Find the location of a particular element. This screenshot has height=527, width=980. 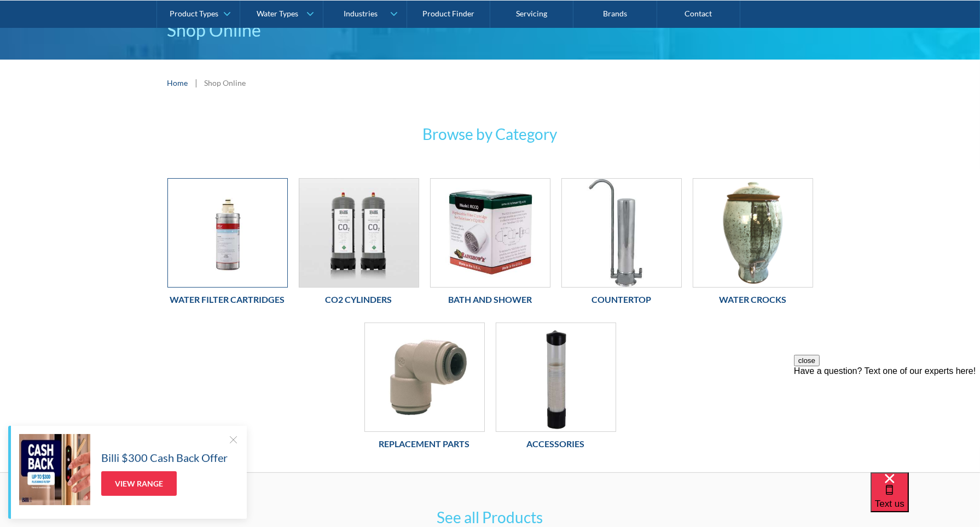

a: Co2 CylindersCo2 Cylinders is located at coordinates (359, 245).